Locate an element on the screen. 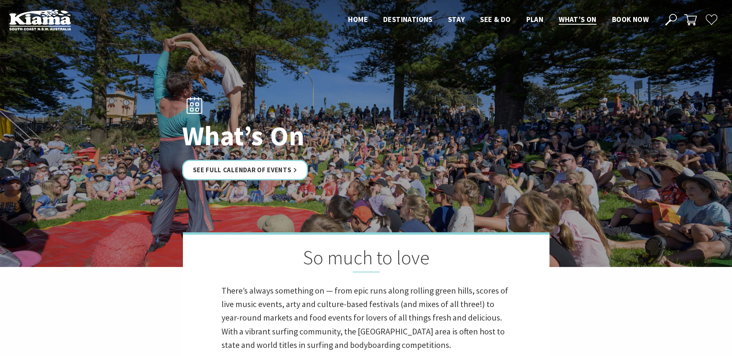 The width and height of the screenshot is (732, 356). img: Kiama Logo is located at coordinates (40, 20).